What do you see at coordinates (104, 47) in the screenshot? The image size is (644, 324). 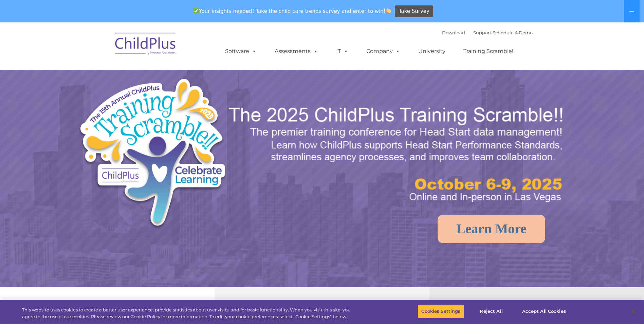 I see `span: Last name` at bounding box center [104, 47].